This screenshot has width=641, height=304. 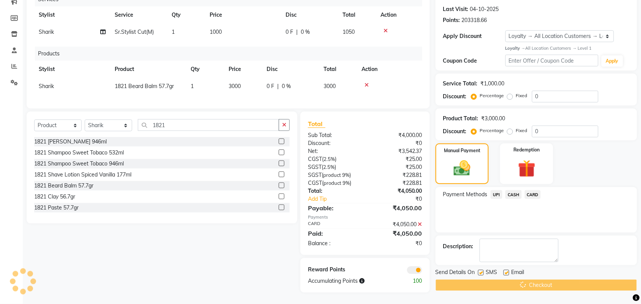 What do you see at coordinates (56, 208) in the screenshot?
I see `div: 1821 Paste 57.7gr` at bounding box center [56, 208].